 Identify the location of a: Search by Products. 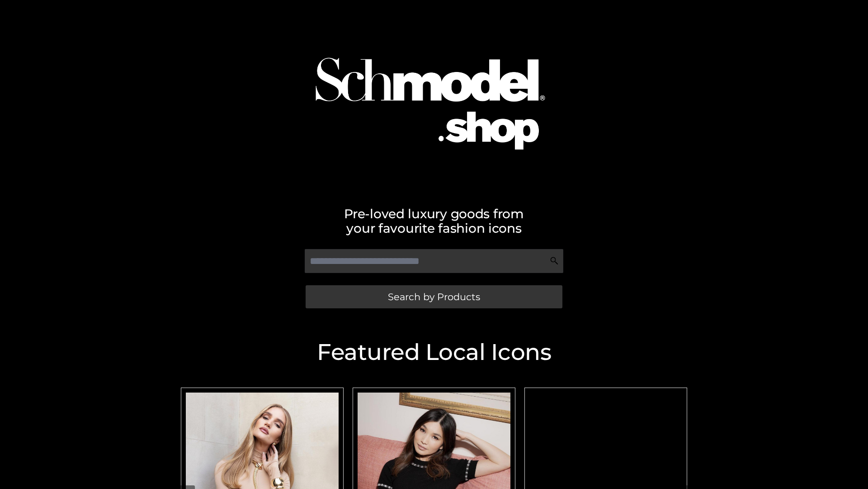
(434, 296).